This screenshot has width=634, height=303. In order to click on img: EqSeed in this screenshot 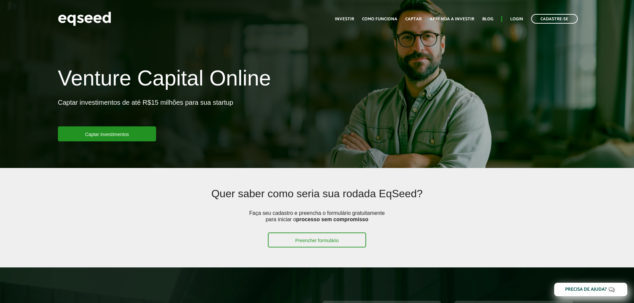, I will do `click(85, 19)`.